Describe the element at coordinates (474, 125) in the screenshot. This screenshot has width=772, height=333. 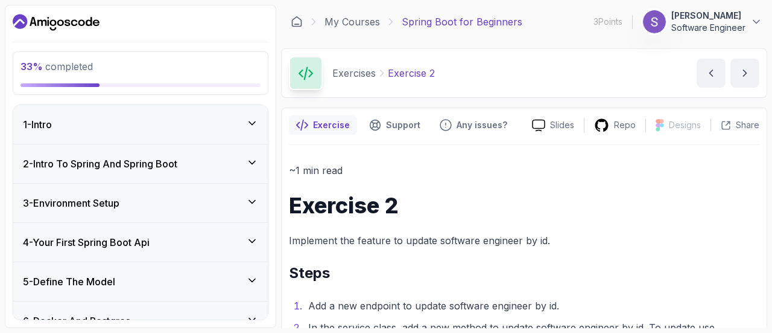
I see `button: Feedback button` at that location.